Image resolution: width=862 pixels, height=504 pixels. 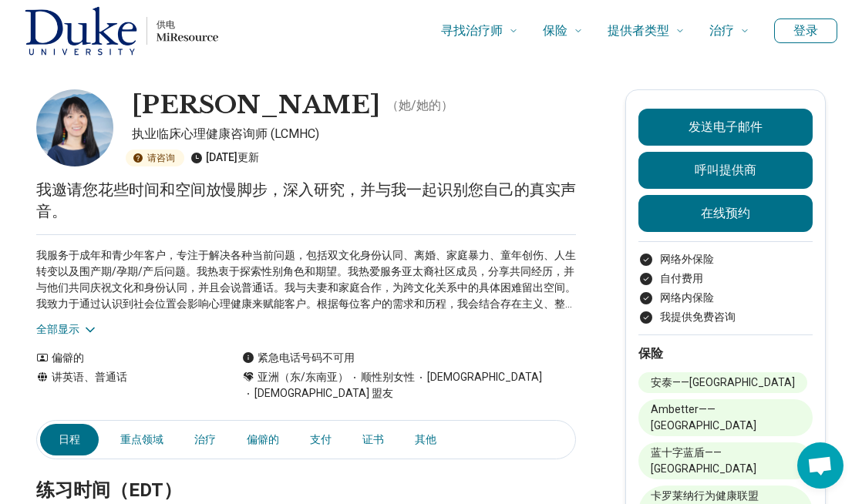 What do you see at coordinates (726, 126) in the screenshot?
I see `font: 发送电子邮件` at bounding box center [726, 126].